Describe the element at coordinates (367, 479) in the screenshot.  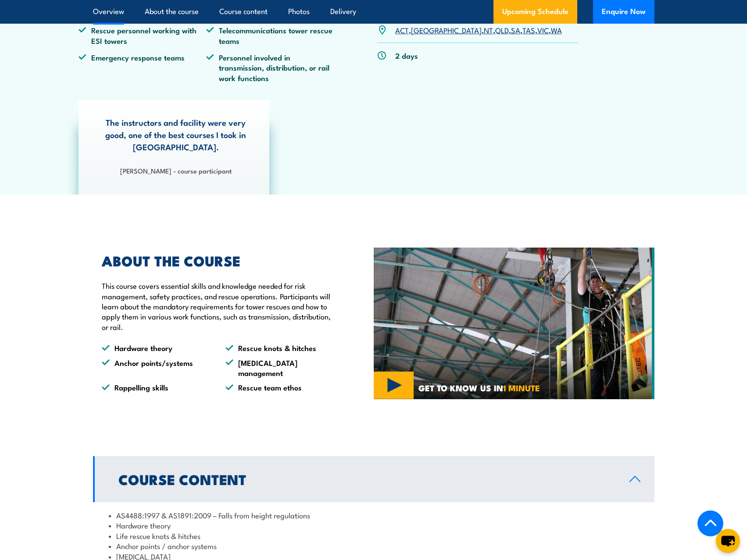
I see `h2: Course Content` at that location.